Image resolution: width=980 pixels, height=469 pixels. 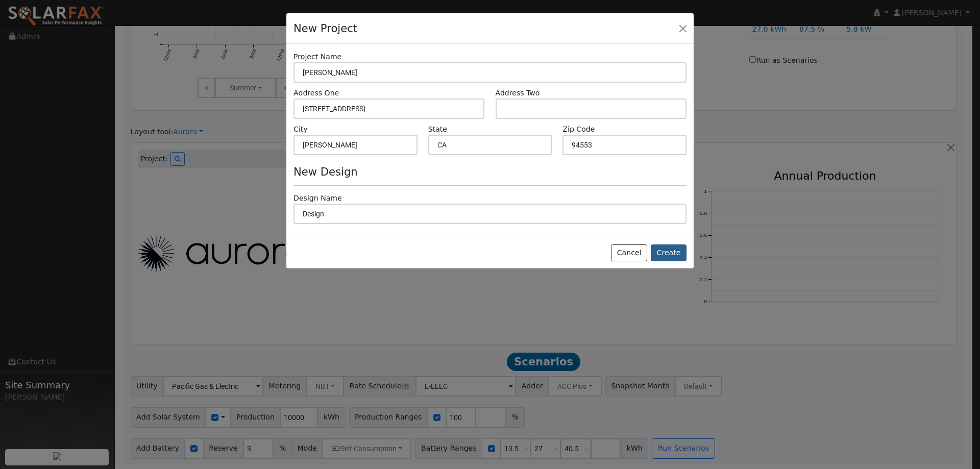 What do you see at coordinates (325, 29) in the screenshot?
I see `h4: New Project` at bounding box center [325, 29].